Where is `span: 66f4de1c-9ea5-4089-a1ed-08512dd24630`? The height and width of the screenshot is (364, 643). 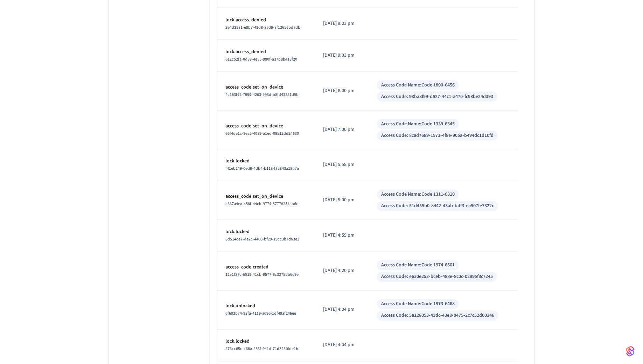
span: 66f4de1c-9ea5-4089-a1ed-08512dd24630 is located at coordinates (262, 133).